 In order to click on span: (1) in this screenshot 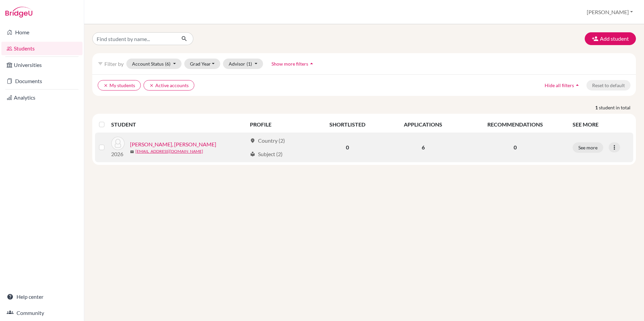, I will do `click(249, 64)`.